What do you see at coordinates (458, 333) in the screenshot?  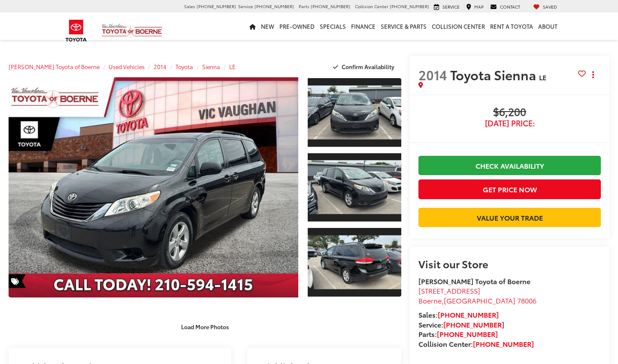 I see `strong: Parts:` at bounding box center [458, 333].